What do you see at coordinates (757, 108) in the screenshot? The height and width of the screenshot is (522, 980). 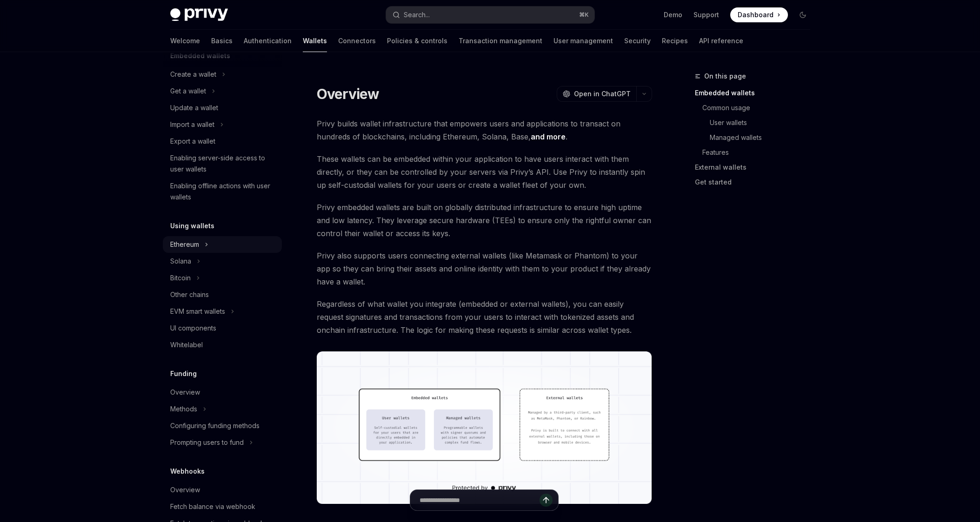 I see `a: Common usage` at bounding box center [757, 108].